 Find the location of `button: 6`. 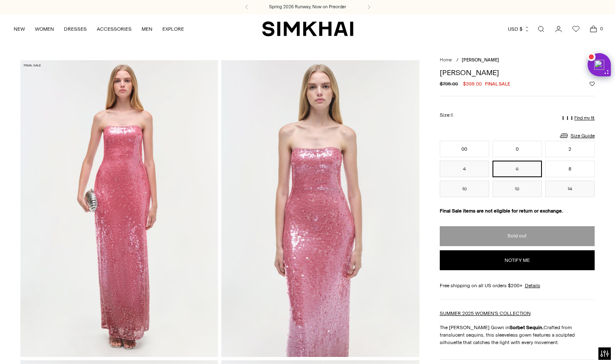

button: 6 is located at coordinates (517, 169).